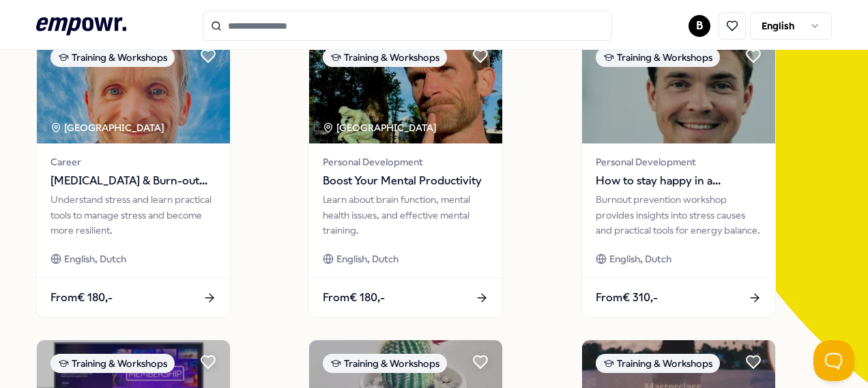 The width and height of the screenshot is (868, 388). I want to click on input: Search for products, categories or subcategories, so click(407, 26).